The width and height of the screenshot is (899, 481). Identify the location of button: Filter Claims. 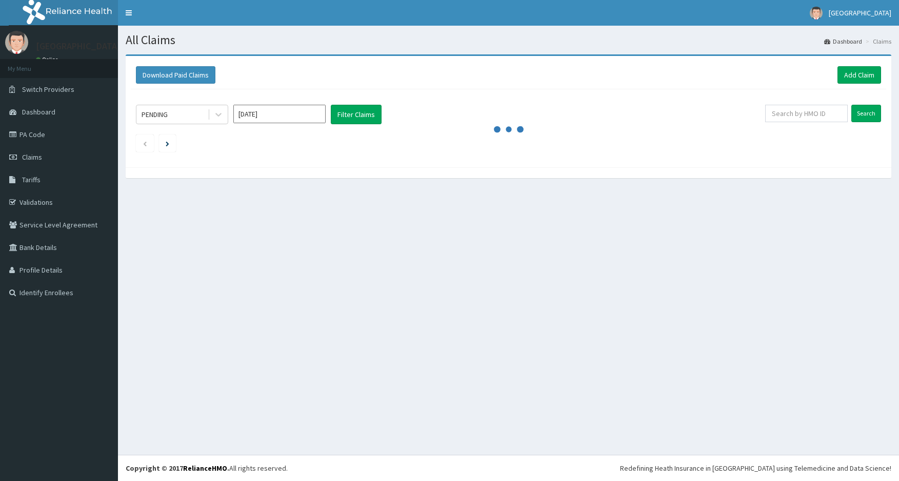
(356, 114).